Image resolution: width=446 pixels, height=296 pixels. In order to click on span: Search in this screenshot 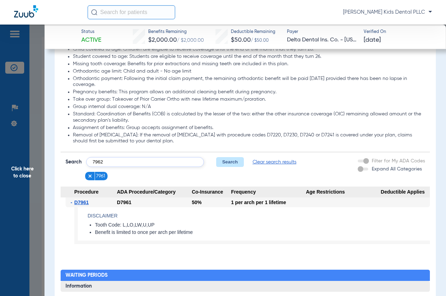, I will do `click(74, 162)`.